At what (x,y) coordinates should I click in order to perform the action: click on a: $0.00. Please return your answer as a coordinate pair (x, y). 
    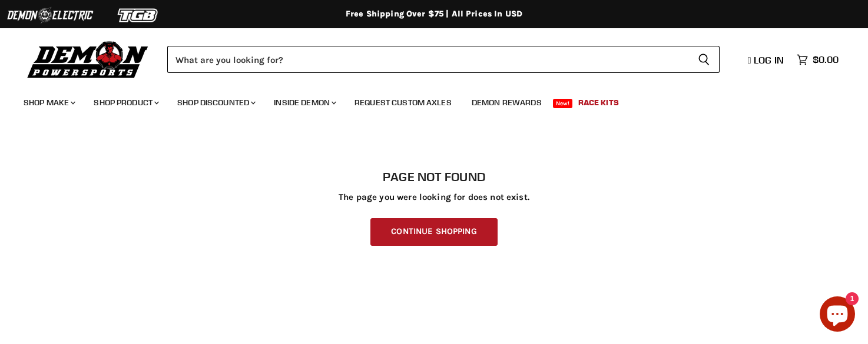
    Looking at the image, I should click on (818, 60).